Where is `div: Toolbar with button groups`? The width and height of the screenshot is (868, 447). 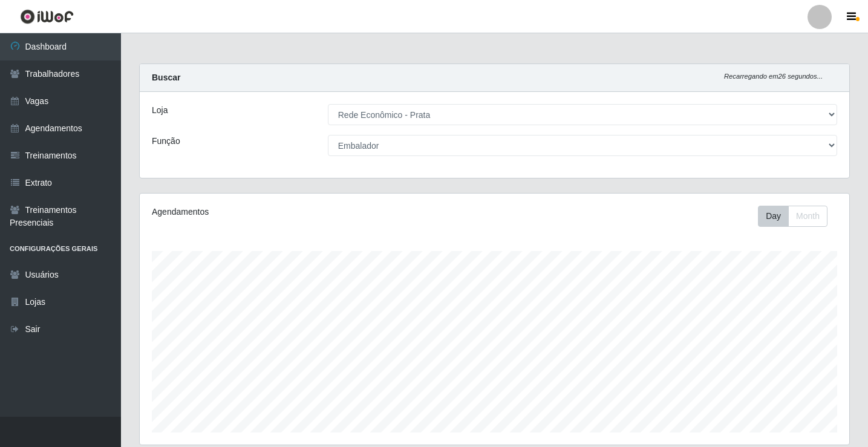 div: Toolbar with button groups is located at coordinates (798, 217).